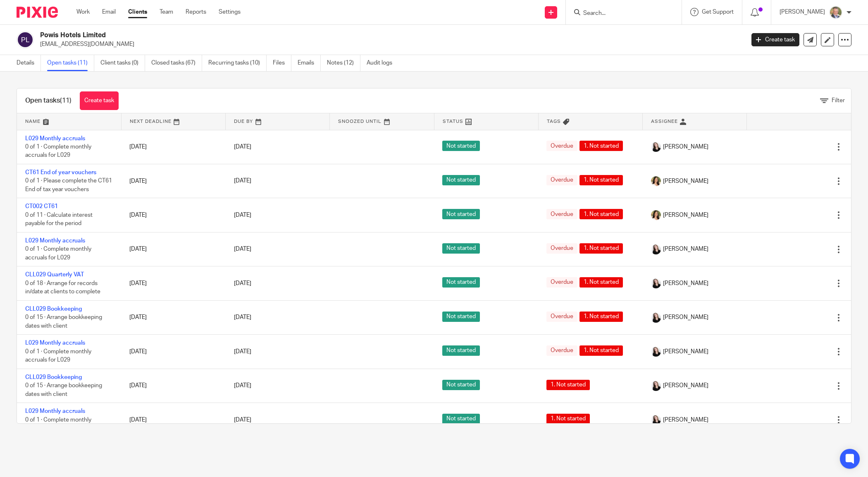 This screenshot has width=868, height=477. What do you see at coordinates (123, 63) in the screenshot?
I see `a: Client tasks (0)` at bounding box center [123, 63].